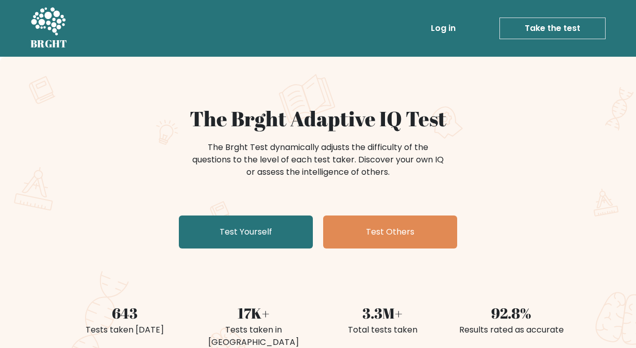 Image resolution: width=636 pixels, height=348 pixels. Describe the element at coordinates (382, 330) in the screenshot. I see `div: Total tests taken` at that location.